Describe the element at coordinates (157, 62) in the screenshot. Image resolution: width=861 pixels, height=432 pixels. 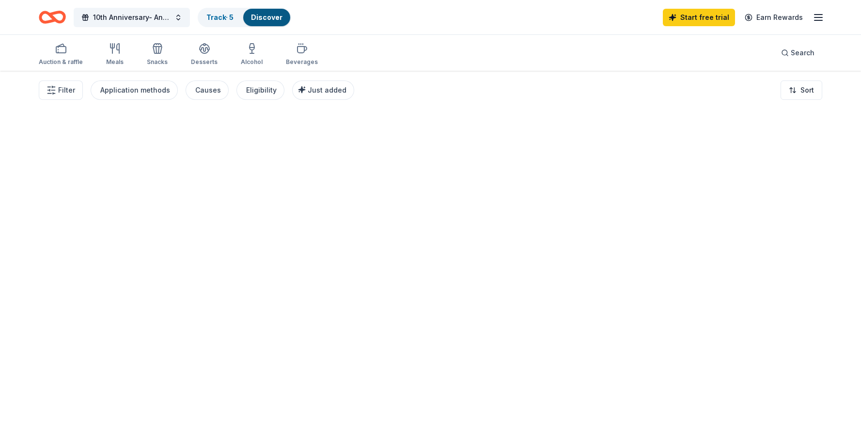
I see `div: Snacks` at that location.